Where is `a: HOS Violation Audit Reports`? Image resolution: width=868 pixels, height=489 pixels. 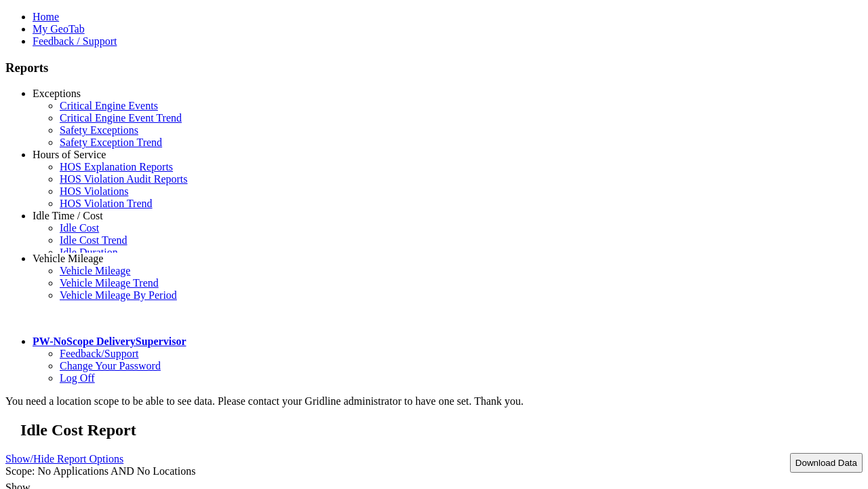
a: HOS Violation Audit Reports is located at coordinates (123, 178).